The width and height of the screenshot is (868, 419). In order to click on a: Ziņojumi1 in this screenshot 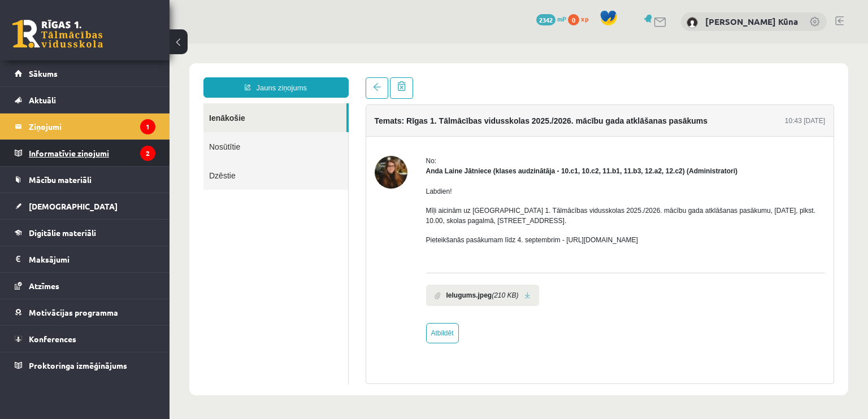, I will do `click(85, 127)`.